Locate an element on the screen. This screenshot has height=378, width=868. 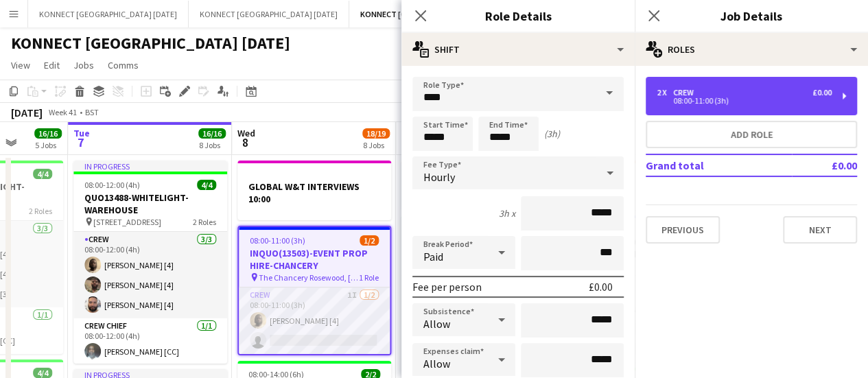
span: 8 is located at coordinates (245, 142).